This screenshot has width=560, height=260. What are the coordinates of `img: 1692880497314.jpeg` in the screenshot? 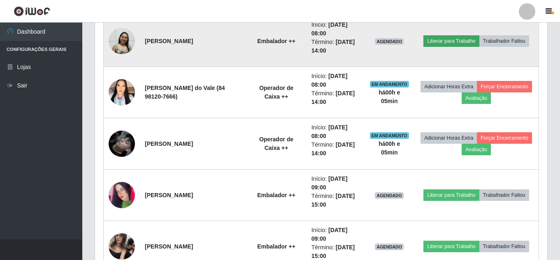 It's located at (122, 195).